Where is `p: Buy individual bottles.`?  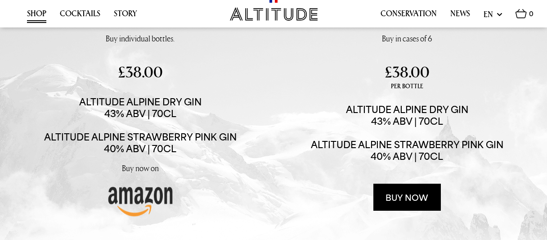 p: Buy individual bottles. is located at coordinates (140, 38).